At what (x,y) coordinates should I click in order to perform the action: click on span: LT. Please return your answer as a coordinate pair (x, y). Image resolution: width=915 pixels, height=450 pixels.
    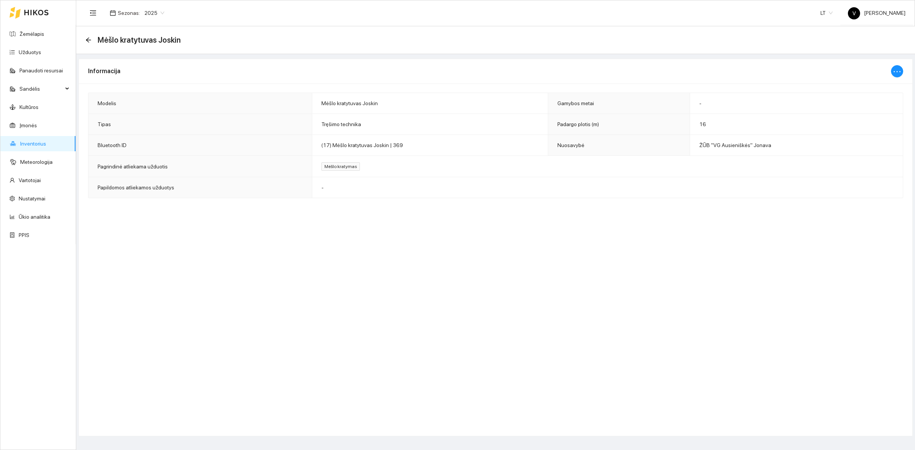
    Looking at the image, I should click on (827, 13).